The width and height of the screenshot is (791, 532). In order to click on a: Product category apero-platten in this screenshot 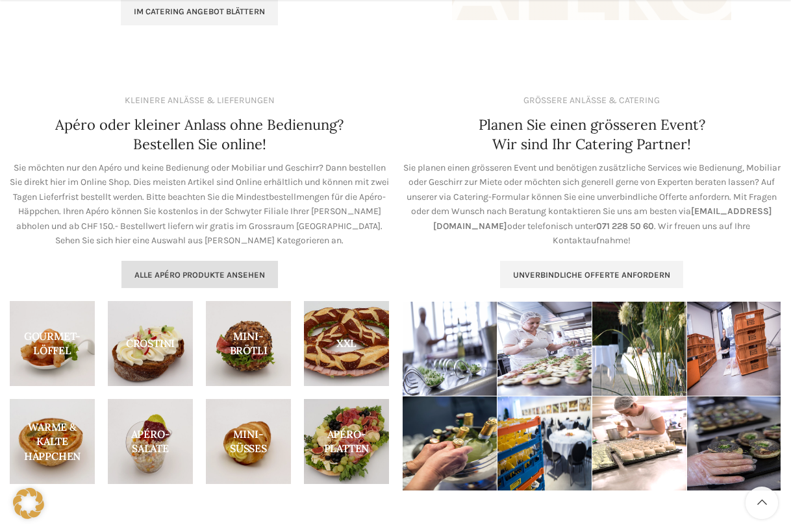, I will do `click(346, 442)`.